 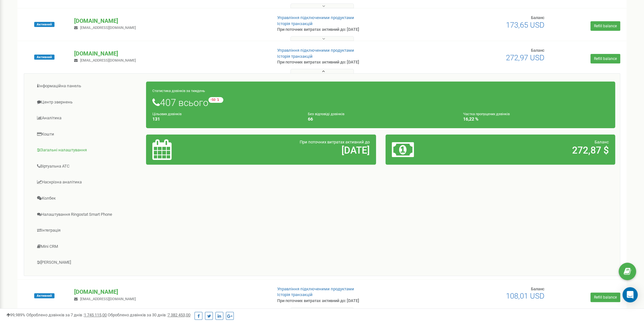 I want to click on span: 99,989%, so click(x=16, y=315).